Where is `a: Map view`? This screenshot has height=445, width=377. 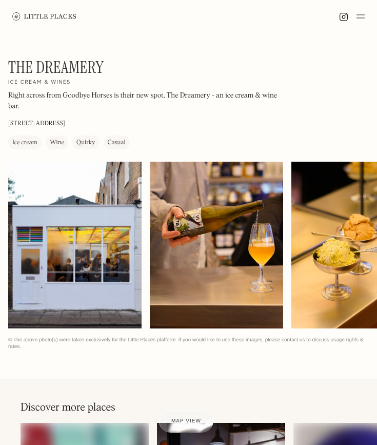
a: Map view is located at coordinates (186, 421).